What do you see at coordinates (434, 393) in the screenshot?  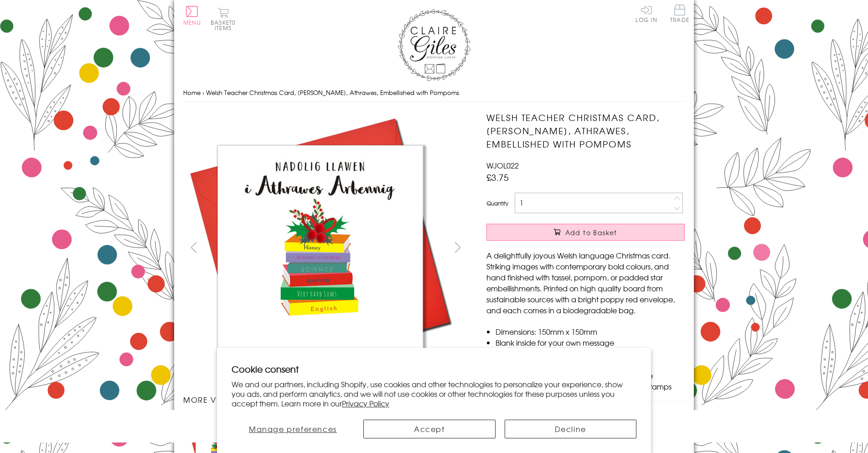 I see `p: We and our partners, including Shopify, use cookies and other technologies to personalize your ex...` at bounding box center [434, 393].